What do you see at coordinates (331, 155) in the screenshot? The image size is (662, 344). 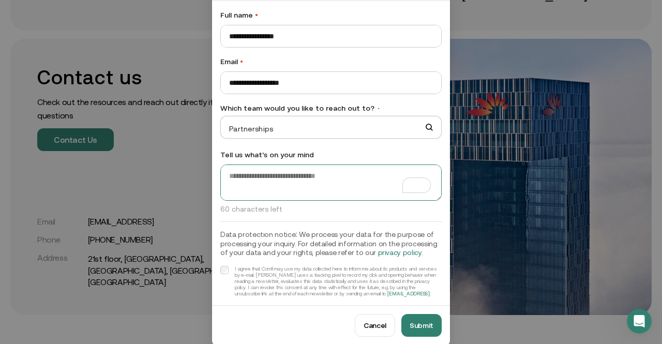 I see `label: Tell us what’s on your mind` at bounding box center [331, 155].